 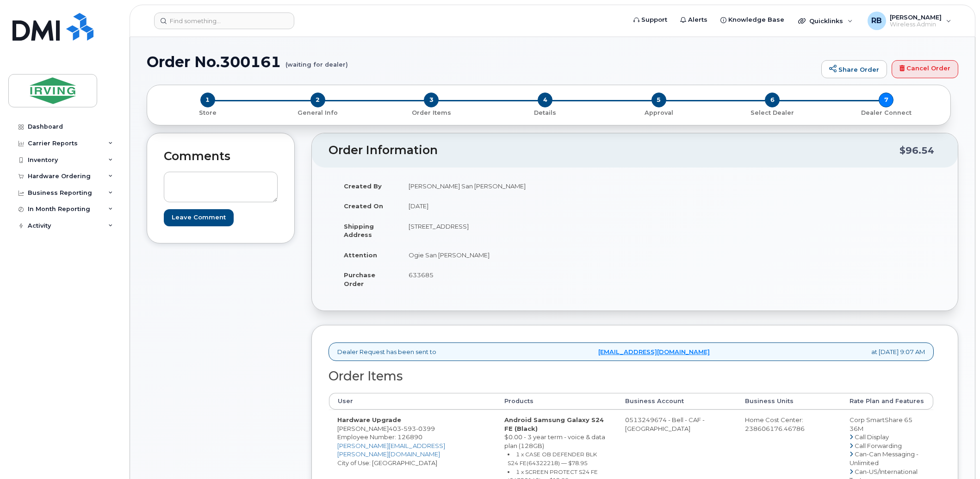 I want to click on small: 1 x CASE OB DEFENDER BLK S24 FE(64322218) — $78.95, so click(x=552, y=459).